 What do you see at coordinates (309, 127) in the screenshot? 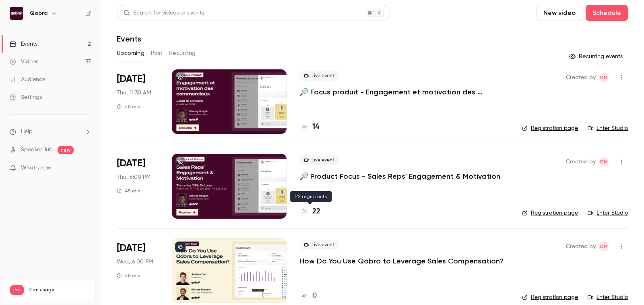
I see `a: 14` at bounding box center [309, 127].